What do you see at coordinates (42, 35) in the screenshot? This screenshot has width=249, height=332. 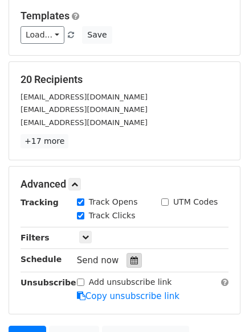 I see `a: Load...` at bounding box center [42, 35].